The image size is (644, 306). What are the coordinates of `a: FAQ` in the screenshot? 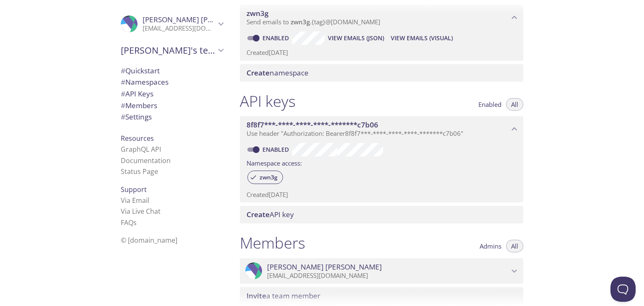 It's located at (129, 223).